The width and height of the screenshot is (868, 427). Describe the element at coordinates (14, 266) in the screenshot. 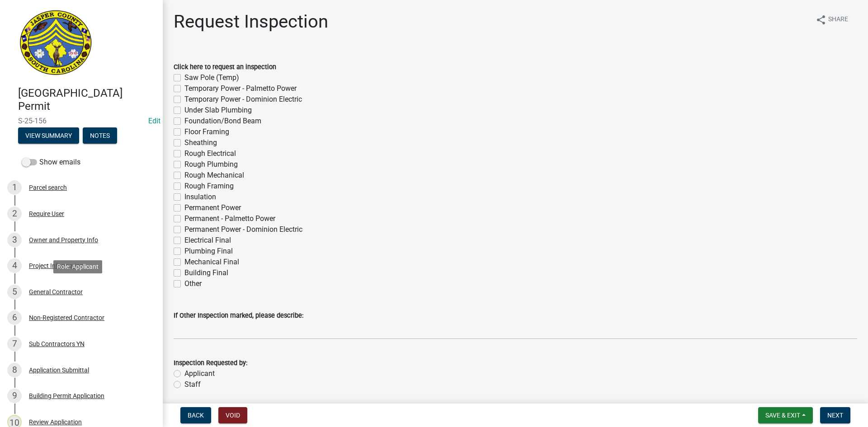

I see `div: 4` at that location.